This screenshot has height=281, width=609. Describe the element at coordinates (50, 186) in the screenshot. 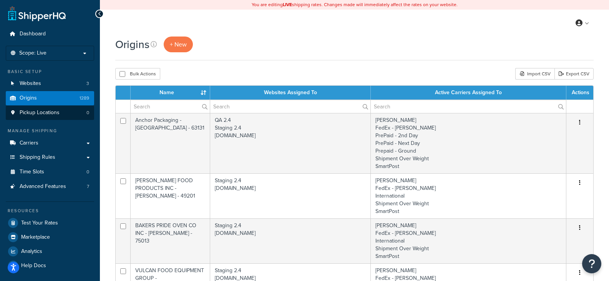

I see `li: Advanced Features` at that location.